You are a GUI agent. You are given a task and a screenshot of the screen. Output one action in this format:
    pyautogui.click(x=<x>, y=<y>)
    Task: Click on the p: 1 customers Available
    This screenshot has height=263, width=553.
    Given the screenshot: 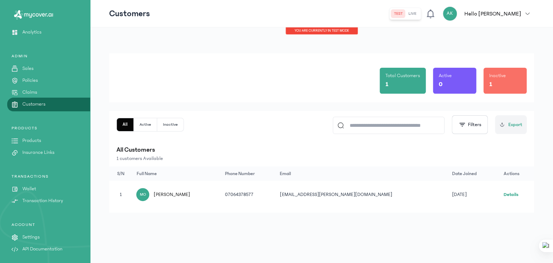 What is the action you would take?
    pyautogui.click(x=321, y=159)
    